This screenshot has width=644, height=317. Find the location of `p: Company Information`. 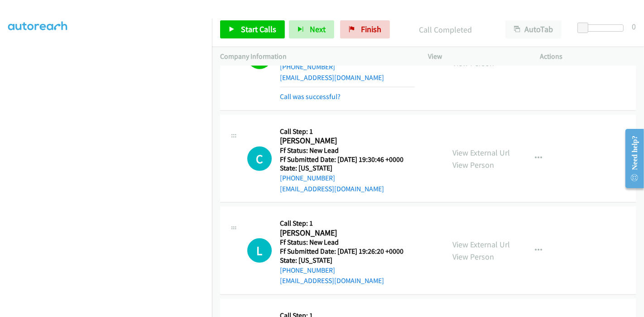

p: Company Information is located at coordinates (316, 57).